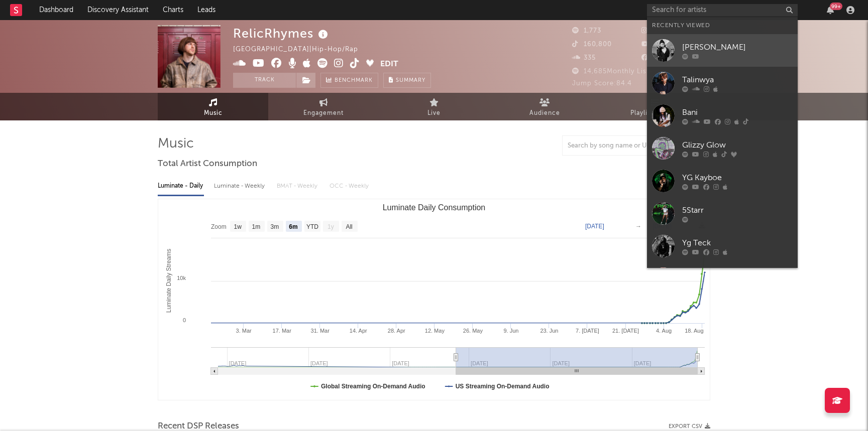 This screenshot has width=868, height=431. I want to click on a: 5Starr, so click(722, 214).